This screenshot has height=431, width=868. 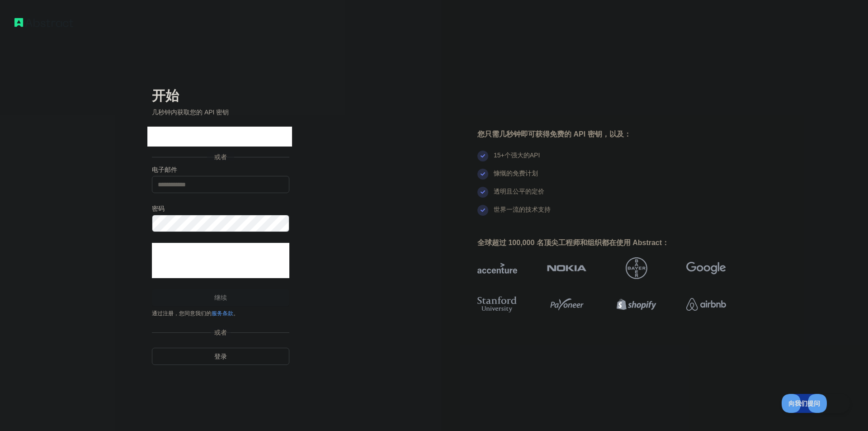 What do you see at coordinates (182, 314) in the screenshot?
I see `font: 通过注册，您同意我们的` at bounding box center [182, 314].